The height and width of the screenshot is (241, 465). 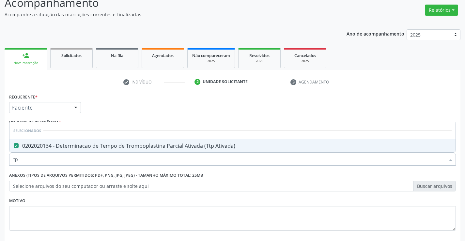 I want to click on span: Na fila, so click(x=117, y=55).